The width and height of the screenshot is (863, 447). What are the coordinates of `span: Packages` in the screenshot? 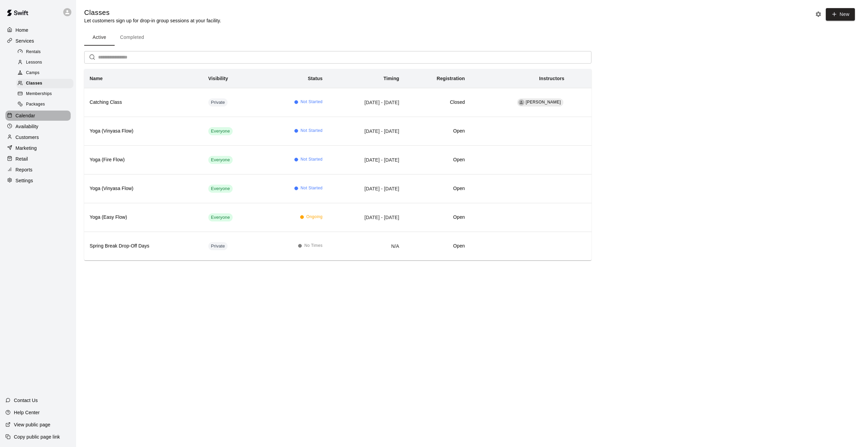 It's located at (36, 105).